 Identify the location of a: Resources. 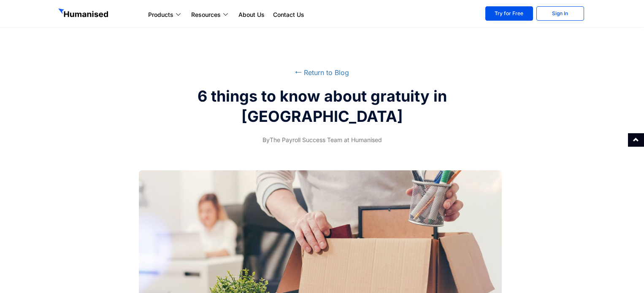
(211, 15).